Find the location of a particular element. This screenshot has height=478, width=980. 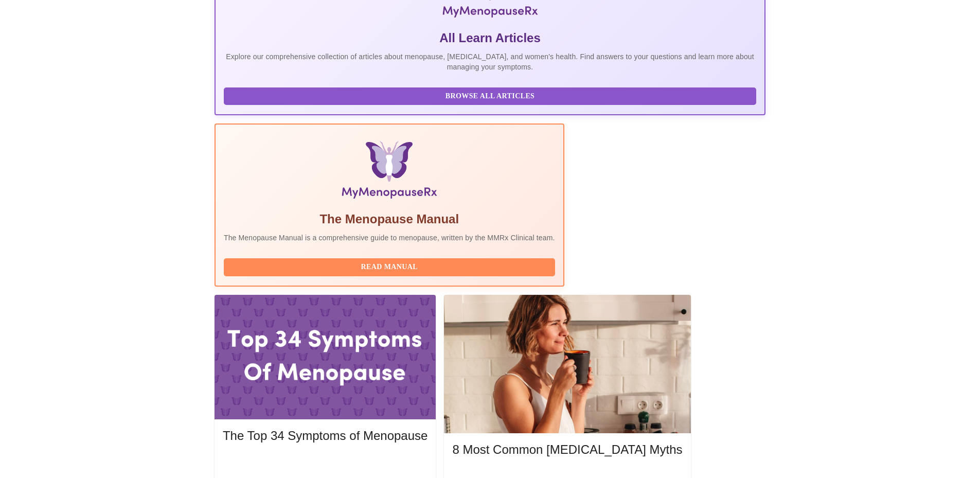

img: Menopause Manual is located at coordinates (389, 172).